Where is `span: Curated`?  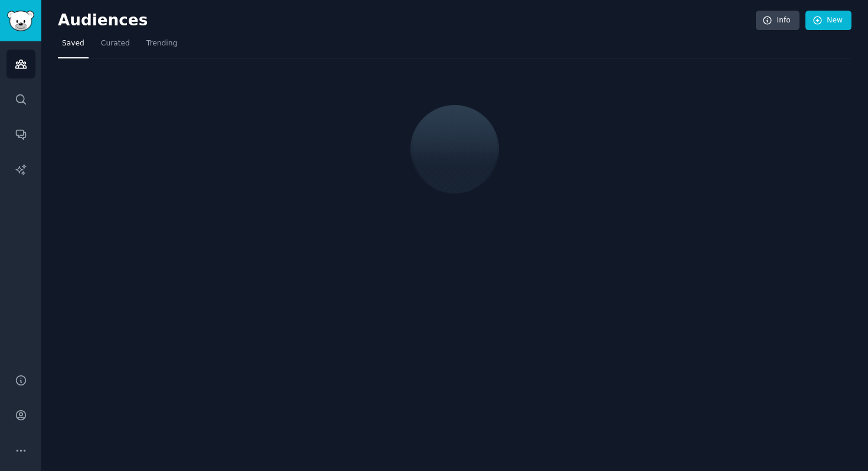 span: Curated is located at coordinates (115, 43).